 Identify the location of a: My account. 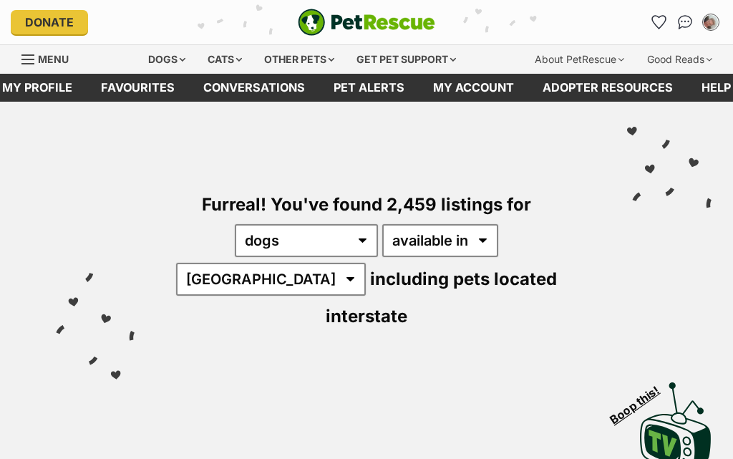
(473, 87).